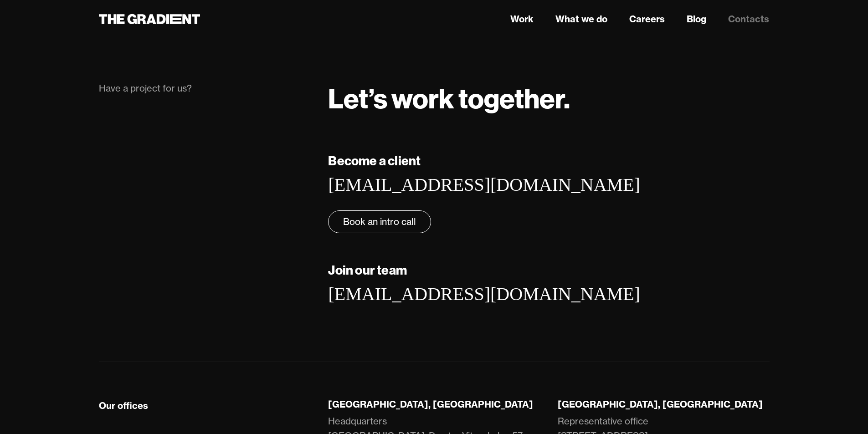  What do you see at coordinates (696, 19) in the screenshot?
I see `a: Blog` at bounding box center [696, 19].